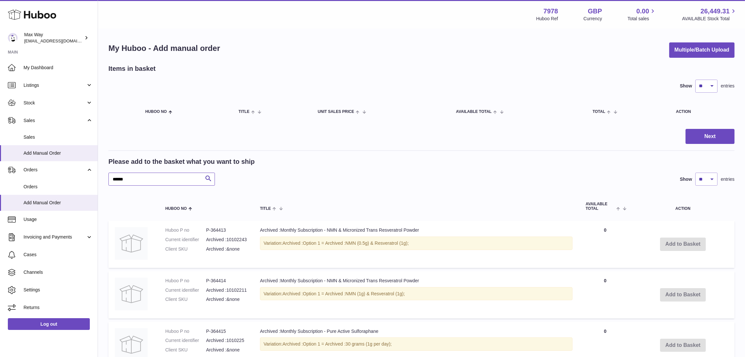 The height and width of the screenshot is (357, 745). What do you see at coordinates (336, 112) in the screenshot?
I see `span: Unit Sales Price` at bounding box center [336, 112].